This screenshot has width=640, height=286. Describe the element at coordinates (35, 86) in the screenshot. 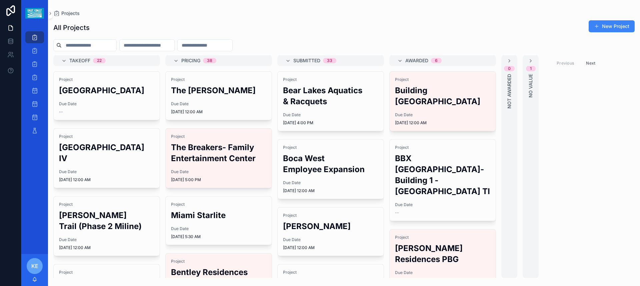

I see `div: scrollable content` at that location.